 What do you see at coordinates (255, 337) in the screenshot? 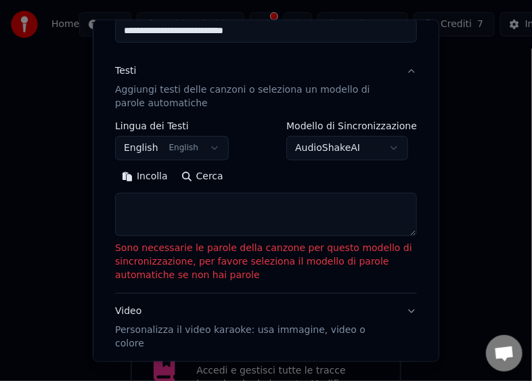
I see `p: Personalizza il video karaoke: usa immagine, video o colore` at bounding box center [255, 337].